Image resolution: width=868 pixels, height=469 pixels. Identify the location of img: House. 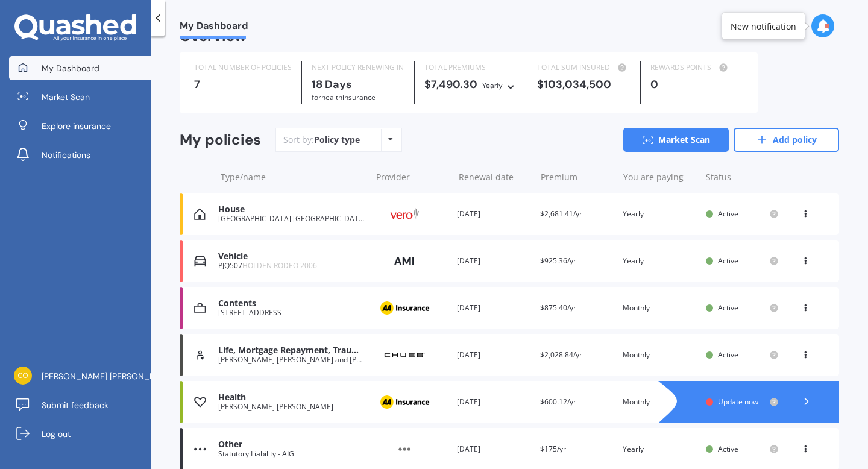
(200, 214).